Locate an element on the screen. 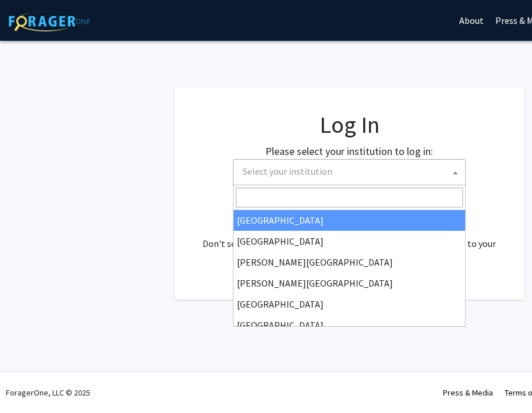 The height and width of the screenshot is (413, 532). img: ForagerOne Logo is located at coordinates (49, 21).